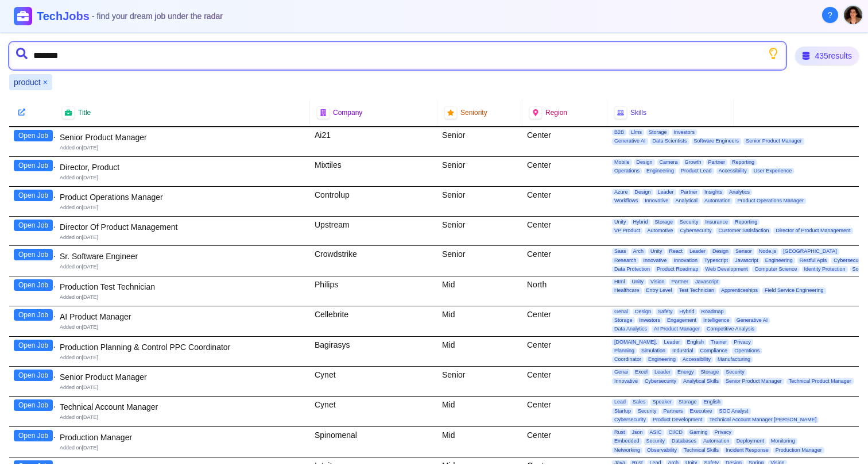  I want to click on div: Mid, so click(480, 352).